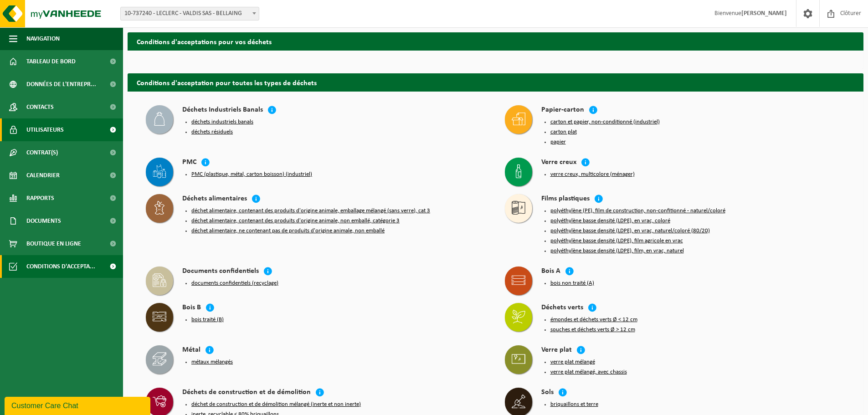 The height and width of the screenshot is (415, 868). I want to click on h4: Documents confidentiels, so click(221, 272).